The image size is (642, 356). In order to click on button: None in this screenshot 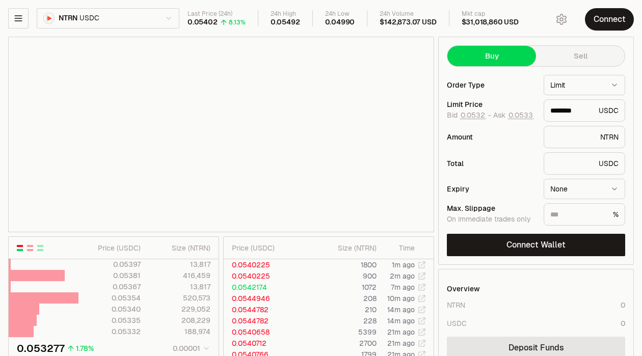, I will do `click(585, 189)`.